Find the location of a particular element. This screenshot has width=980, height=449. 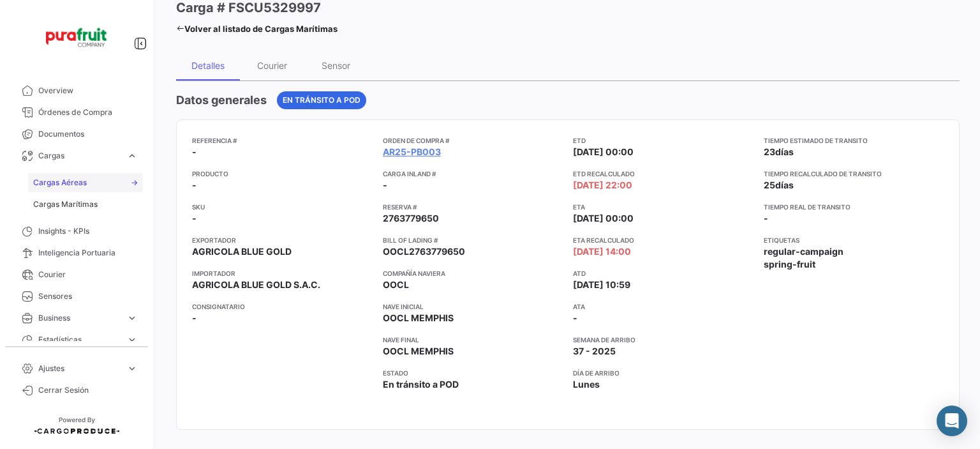

a: Insights - KPIs is located at coordinates (76, 231).